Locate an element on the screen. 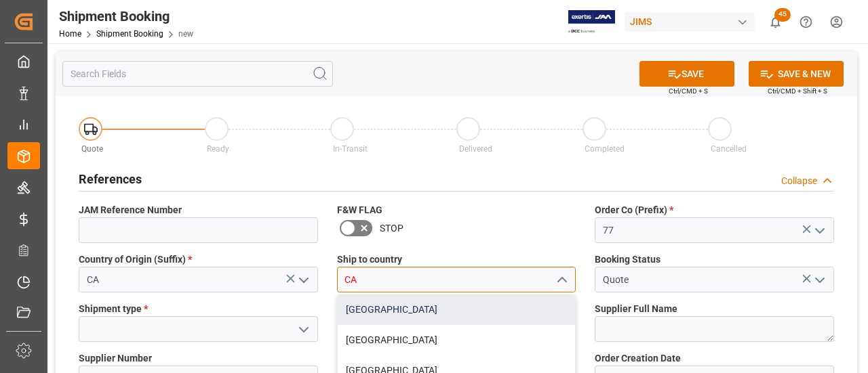 The width and height of the screenshot is (868, 373). span: F&W FLAG is located at coordinates (359, 210).